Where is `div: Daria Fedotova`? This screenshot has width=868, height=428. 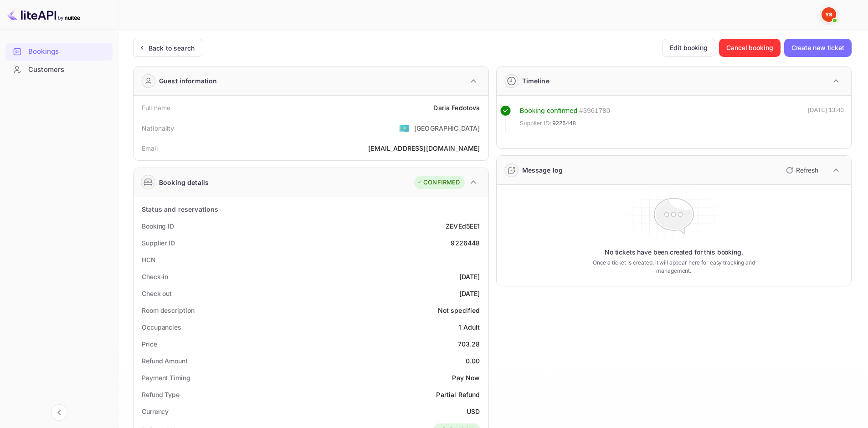 div: Daria Fedotova is located at coordinates (457, 107).